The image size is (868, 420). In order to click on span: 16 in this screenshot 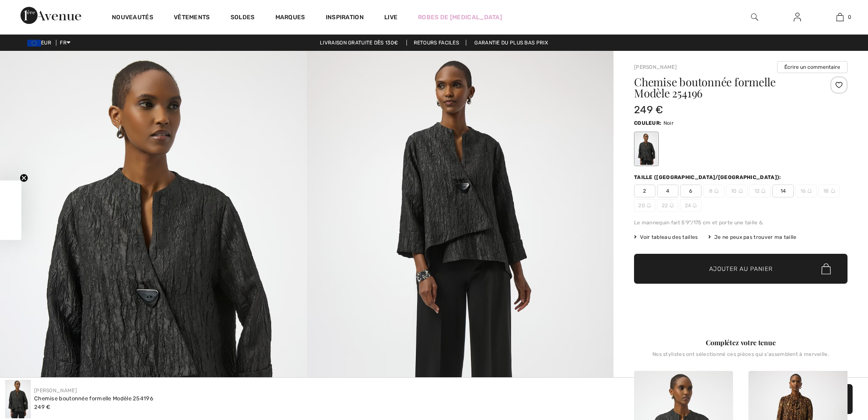, I will do `click(806, 191)`.